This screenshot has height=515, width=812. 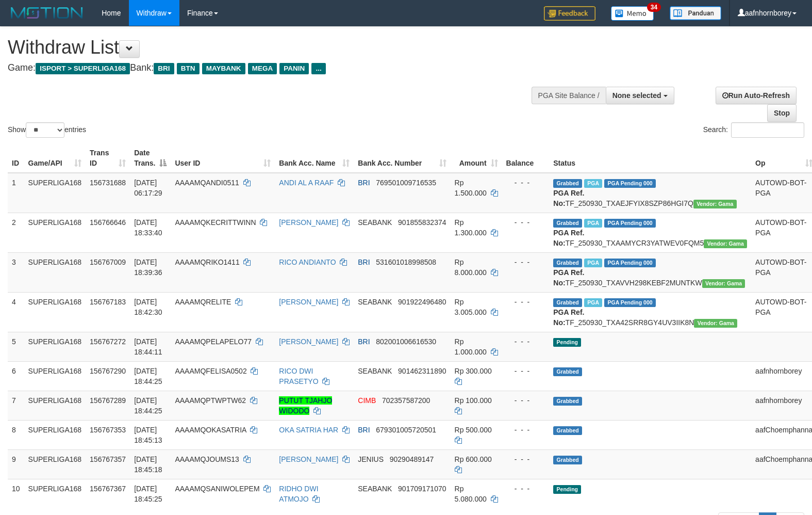 I want to click on span: Copy 679301005720501 to clipboard, so click(x=406, y=430).